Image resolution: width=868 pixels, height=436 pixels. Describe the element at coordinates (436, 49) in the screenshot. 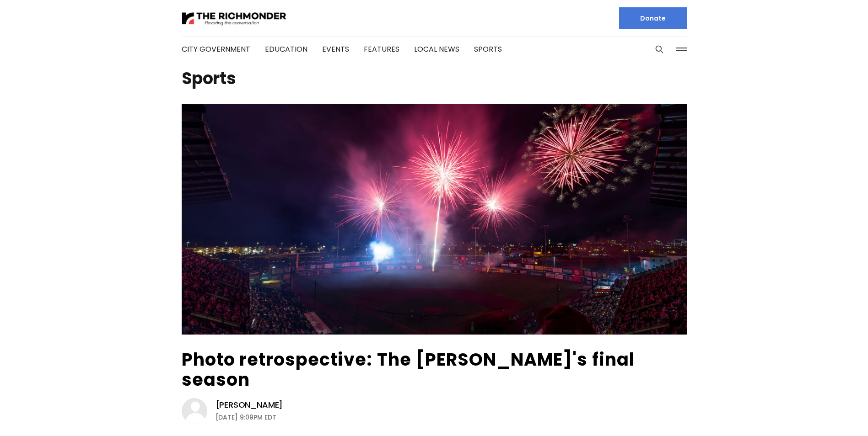

I see `a: Local News` at that location.